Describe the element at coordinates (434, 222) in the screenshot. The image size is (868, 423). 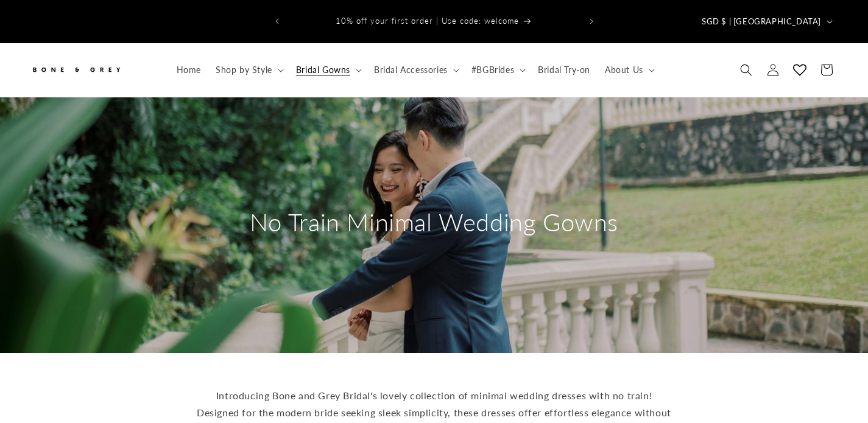
I see `h2: No Train Minimal Wedding Gowns` at that location.